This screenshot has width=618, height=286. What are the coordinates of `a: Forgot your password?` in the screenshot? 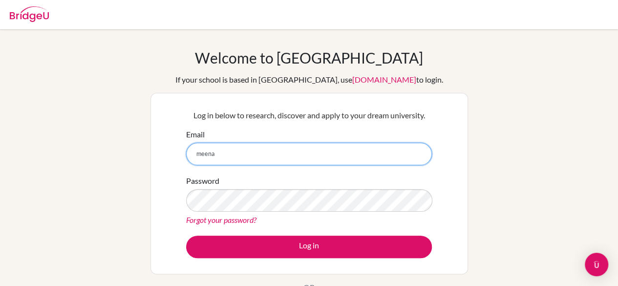 It's located at (221, 219).